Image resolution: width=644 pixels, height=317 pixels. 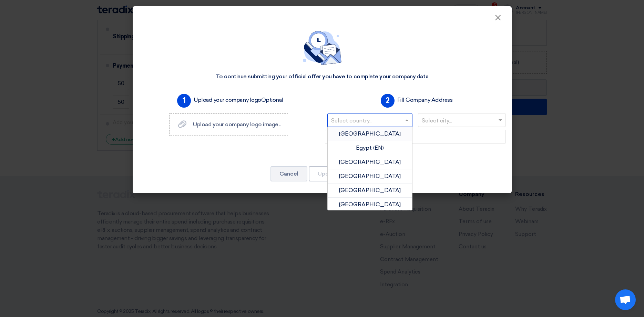 What do you see at coordinates (341, 174) in the screenshot?
I see `button: Update Company` at bounding box center [341, 174].